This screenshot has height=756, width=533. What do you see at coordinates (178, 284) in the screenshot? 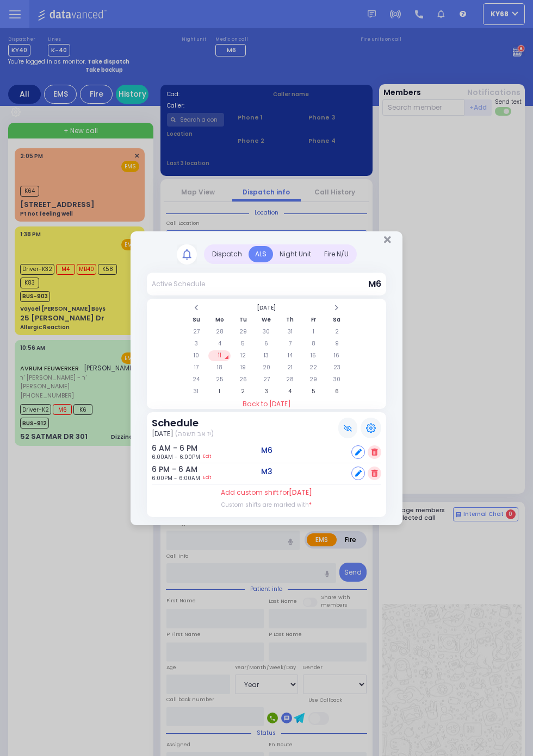
I see `div: Active Schedule` at bounding box center [178, 284].